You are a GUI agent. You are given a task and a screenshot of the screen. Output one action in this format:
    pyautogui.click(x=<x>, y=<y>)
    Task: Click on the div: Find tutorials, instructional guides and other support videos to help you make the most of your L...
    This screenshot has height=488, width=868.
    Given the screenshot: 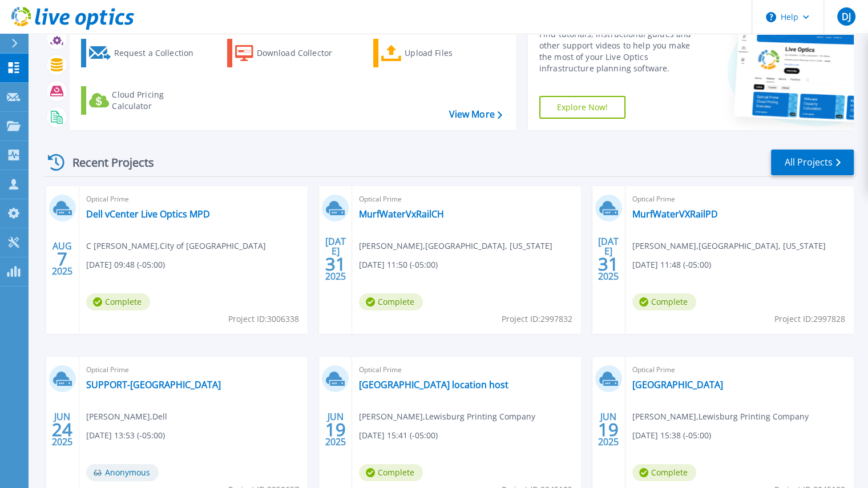 What is the action you would take?
    pyautogui.click(x=620, y=51)
    